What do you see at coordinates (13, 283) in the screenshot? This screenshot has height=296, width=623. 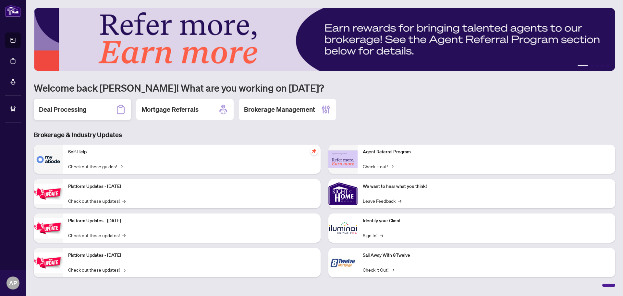 I see `span: AP` at bounding box center [13, 283].